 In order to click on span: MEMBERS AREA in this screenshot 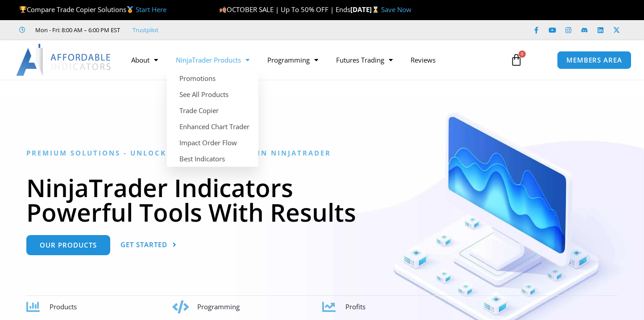, I will do `click(594, 60)`.